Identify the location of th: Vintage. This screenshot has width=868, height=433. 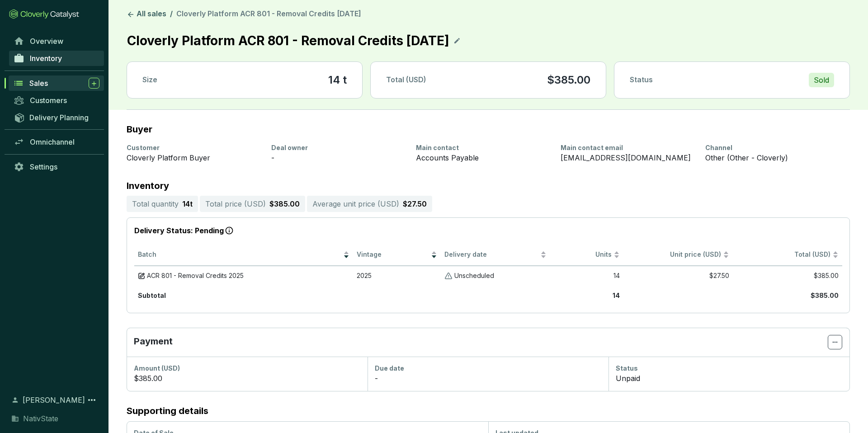
(397, 255).